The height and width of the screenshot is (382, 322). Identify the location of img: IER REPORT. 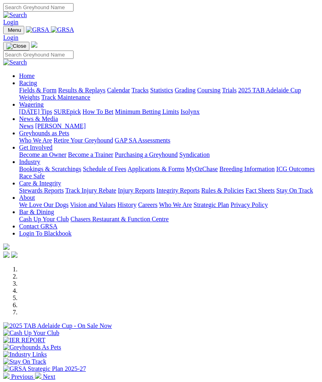
(24, 340).